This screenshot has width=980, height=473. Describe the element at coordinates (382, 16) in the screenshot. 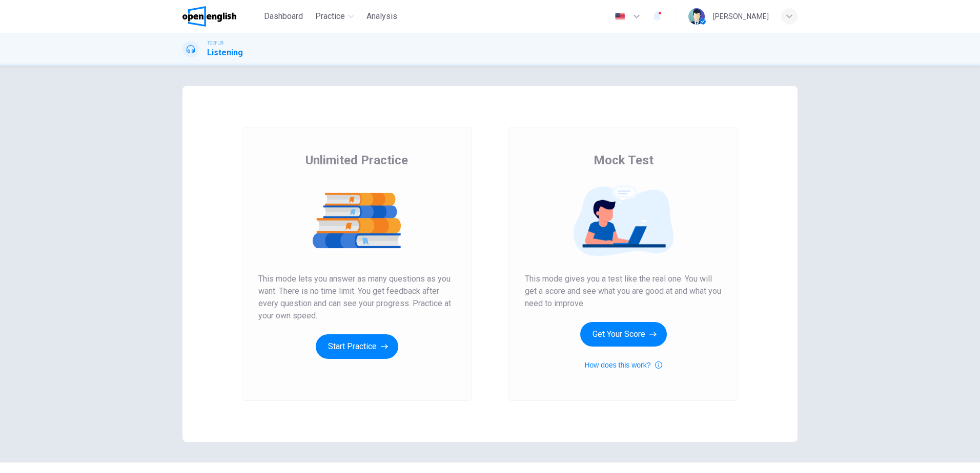

I see `button: Analysis` at that location.